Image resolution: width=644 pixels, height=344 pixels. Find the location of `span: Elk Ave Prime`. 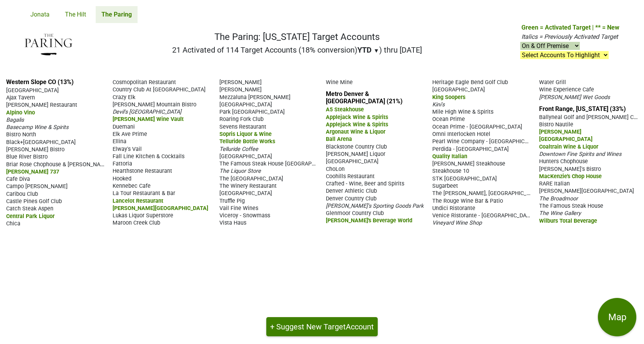

span: Elk Ave Prime is located at coordinates (130, 134).